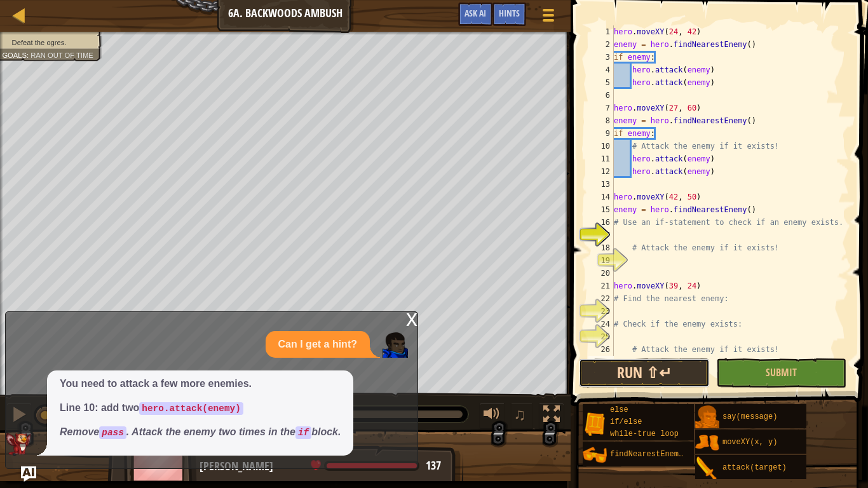 The height and width of the screenshot is (488, 868). I want to click on div: 14, so click(601, 197).